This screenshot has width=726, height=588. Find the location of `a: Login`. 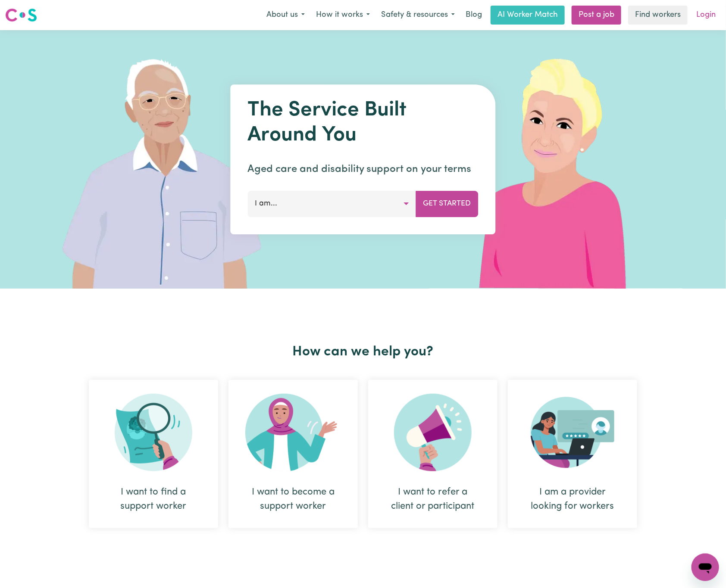

a: Login is located at coordinates (706, 15).